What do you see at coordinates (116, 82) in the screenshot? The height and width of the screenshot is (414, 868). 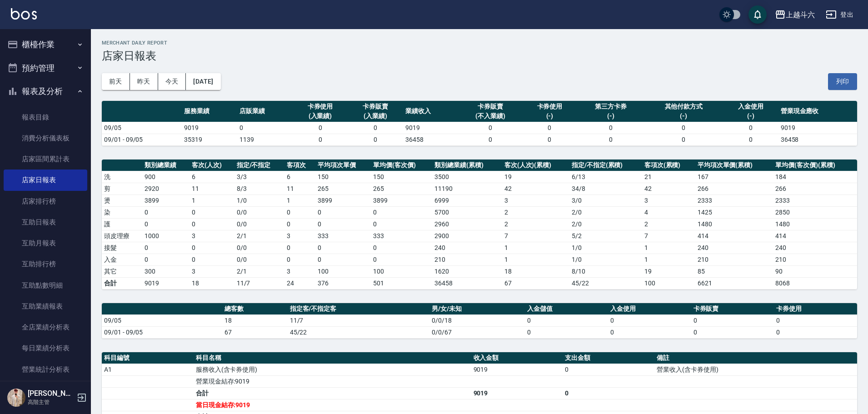 I see `button: 前天` at bounding box center [116, 82].